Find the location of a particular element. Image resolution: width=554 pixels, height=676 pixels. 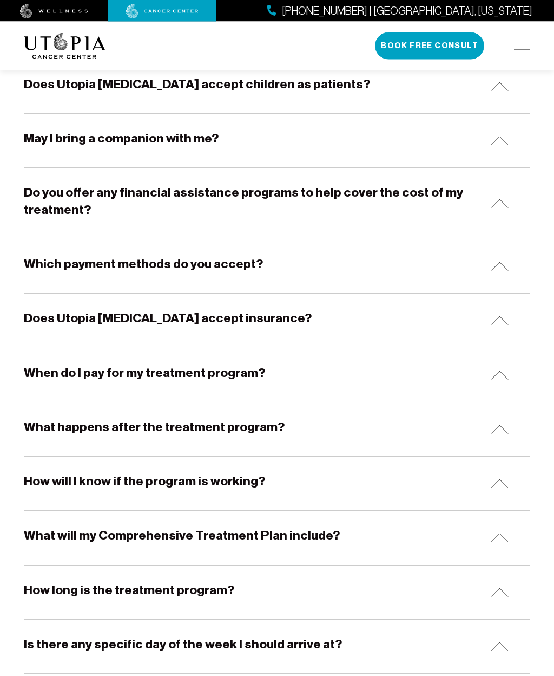

h5: When do I pay for my treatment program? is located at coordinates (145, 373).